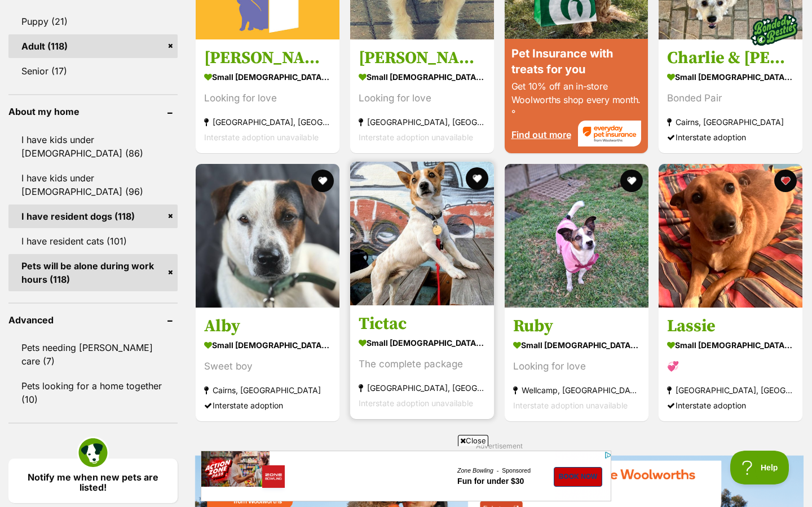 The width and height of the screenshot is (812, 507). Describe the element at coordinates (378, 26) in the screenshot. I see `a: Book Now` at that location.